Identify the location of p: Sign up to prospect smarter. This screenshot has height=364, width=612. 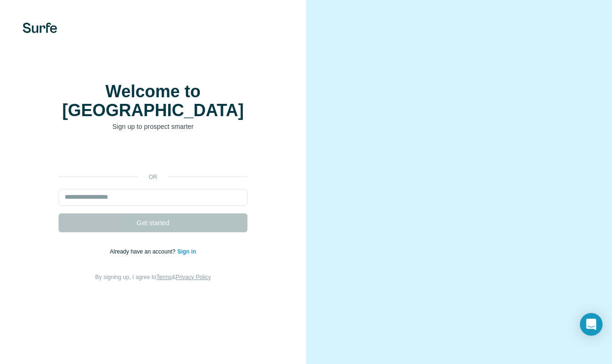
(153, 127).